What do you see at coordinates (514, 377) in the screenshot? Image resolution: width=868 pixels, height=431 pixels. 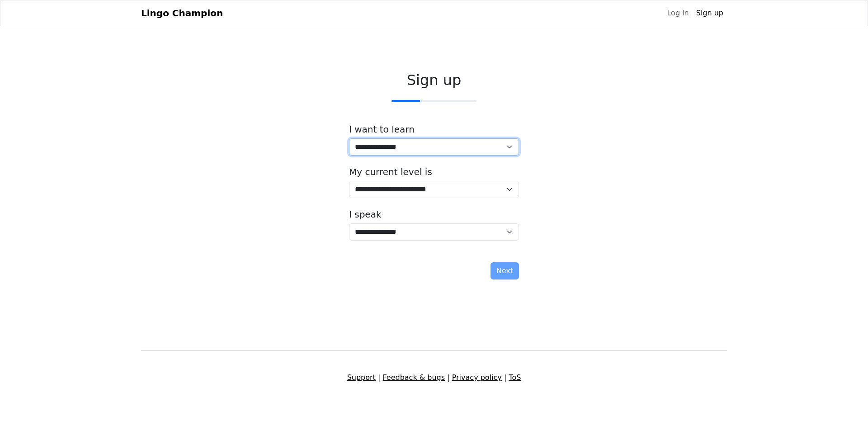 I see `a: ToS` at bounding box center [514, 377].